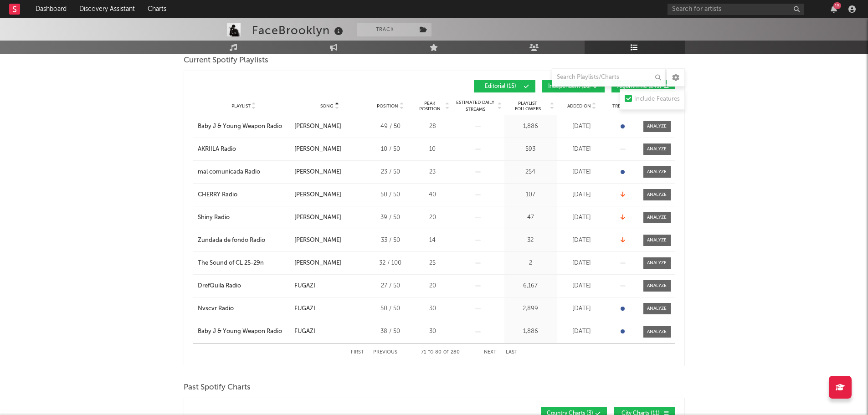  Describe the element at coordinates (244, 194) in the screenshot. I see `a: CHERRY Radio` at that location.